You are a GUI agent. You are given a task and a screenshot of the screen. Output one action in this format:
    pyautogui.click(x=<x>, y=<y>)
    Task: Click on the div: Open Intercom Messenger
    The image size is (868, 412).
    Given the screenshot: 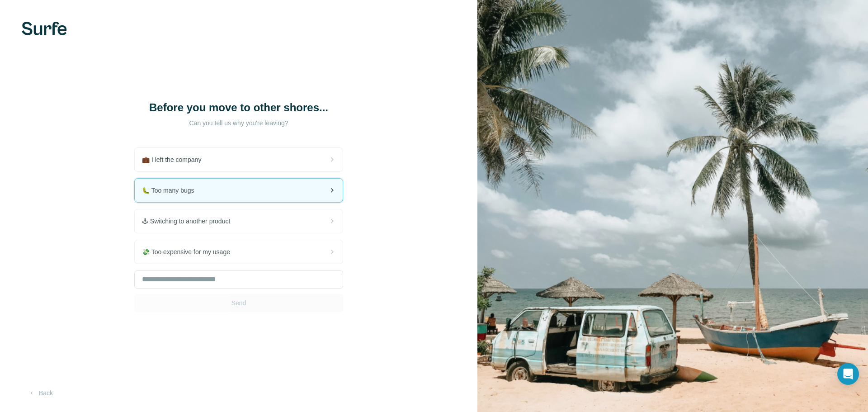 What is the action you would take?
    pyautogui.click(x=848, y=375)
    